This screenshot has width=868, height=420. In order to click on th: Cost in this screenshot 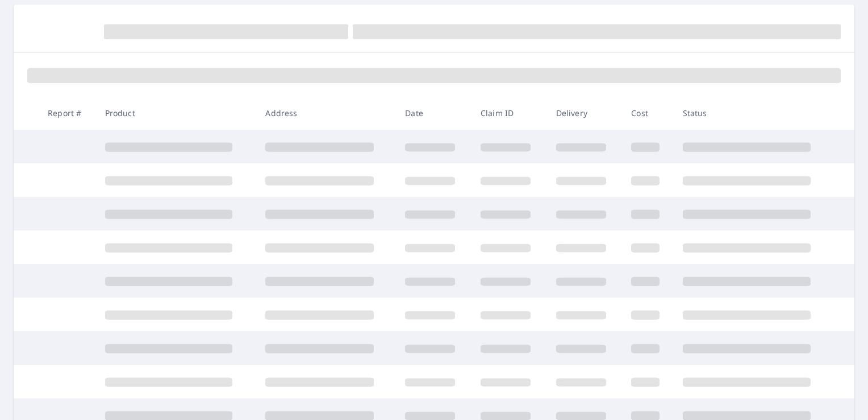, I will do `click(648, 113)`.